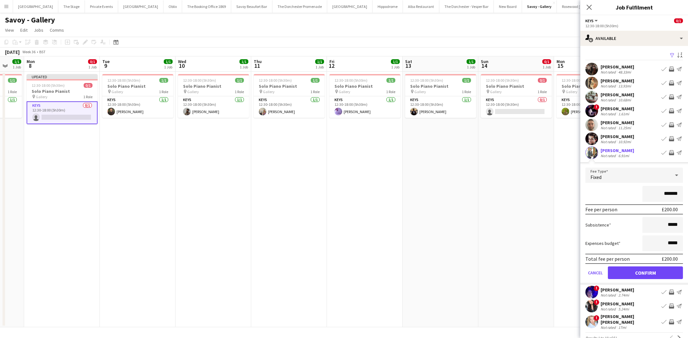 The width and height of the screenshot is (688, 338). Describe the element at coordinates (30, 66) in the screenshot. I see `span: 8` at that location.